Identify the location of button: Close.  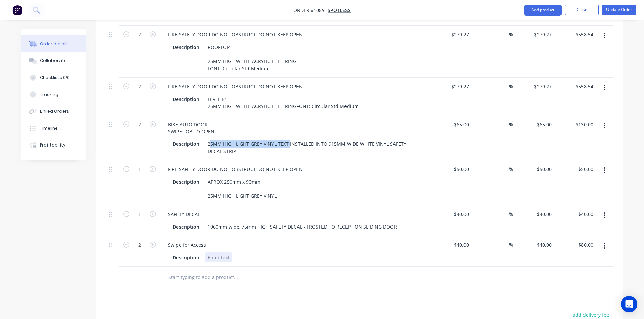
(582, 10).